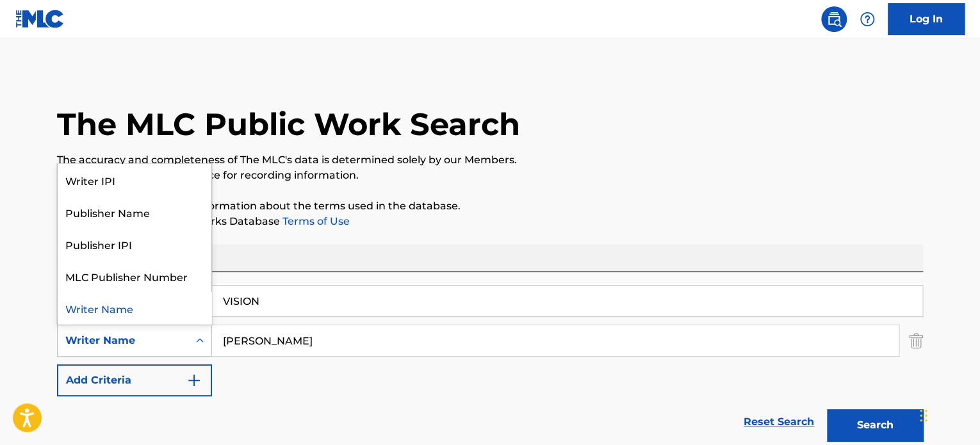 The image size is (980, 445). What do you see at coordinates (490, 222) in the screenshot?
I see `p: Please review the Musical Works Database` at bounding box center [490, 222].